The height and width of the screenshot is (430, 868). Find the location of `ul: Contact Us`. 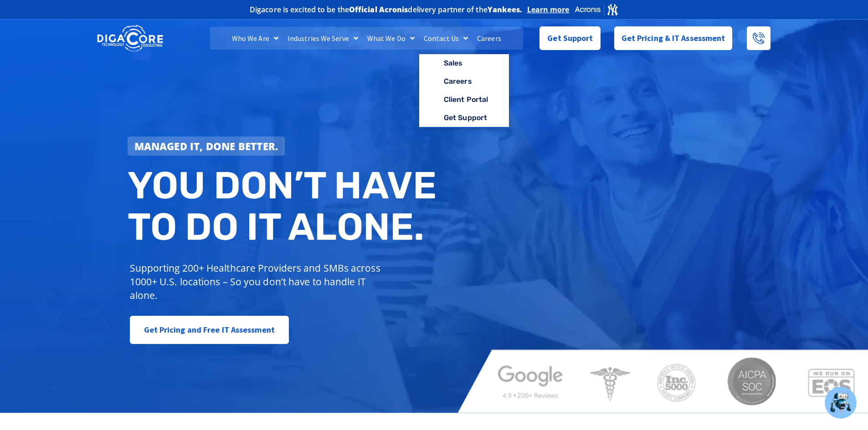

ul: Contact Us is located at coordinates (463, 91).